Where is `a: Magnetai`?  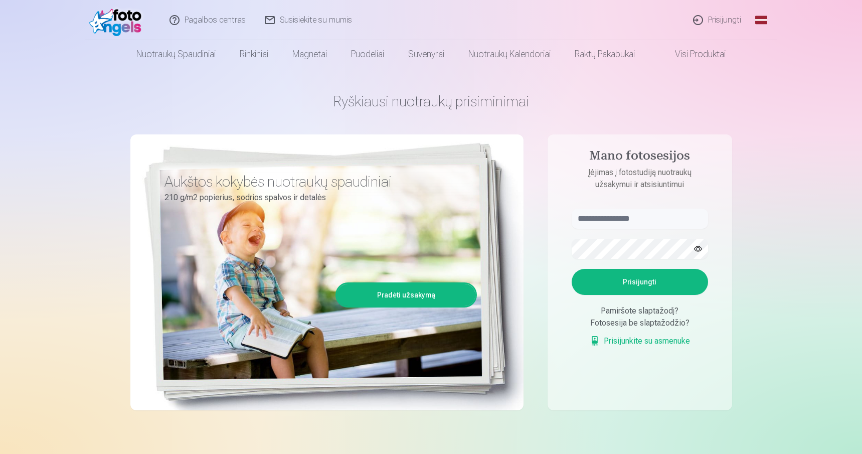
a: Magnetai is located at coordinates (309, 54).